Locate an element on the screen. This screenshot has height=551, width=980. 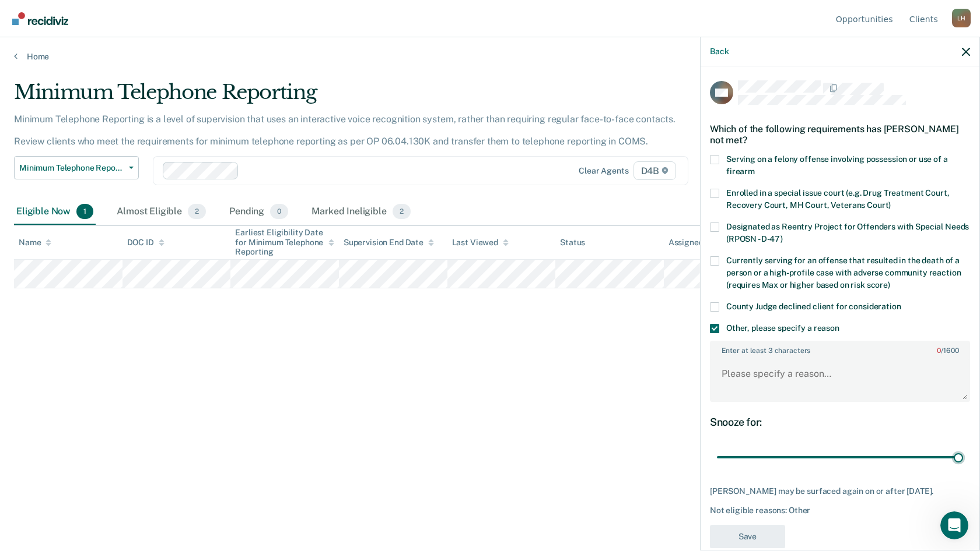
div: Name is located at coordinates (35, 242).